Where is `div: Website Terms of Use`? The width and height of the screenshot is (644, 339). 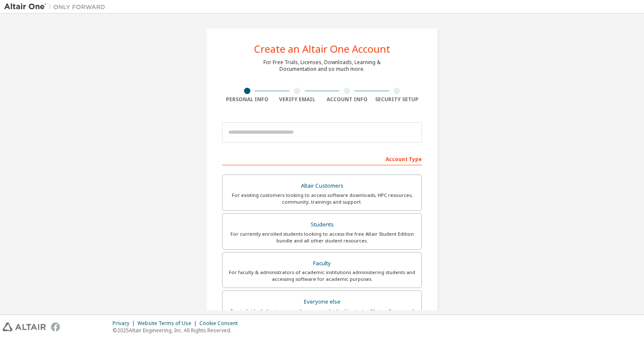
div: Website Terms of Use is located at coordinates (168, 323).